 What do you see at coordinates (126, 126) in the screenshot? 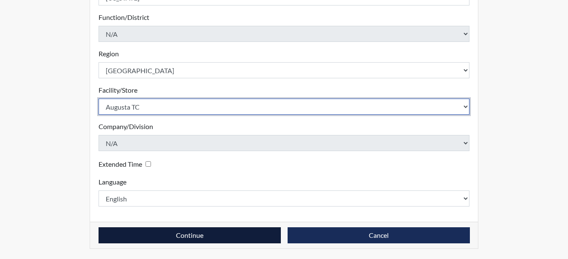
I see `label: Company/Division` at bounding box center [126, 126].